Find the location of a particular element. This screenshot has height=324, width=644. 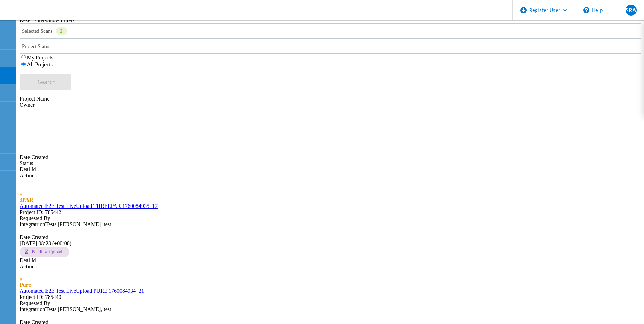

div: Status is located at coordinates (330, 163).